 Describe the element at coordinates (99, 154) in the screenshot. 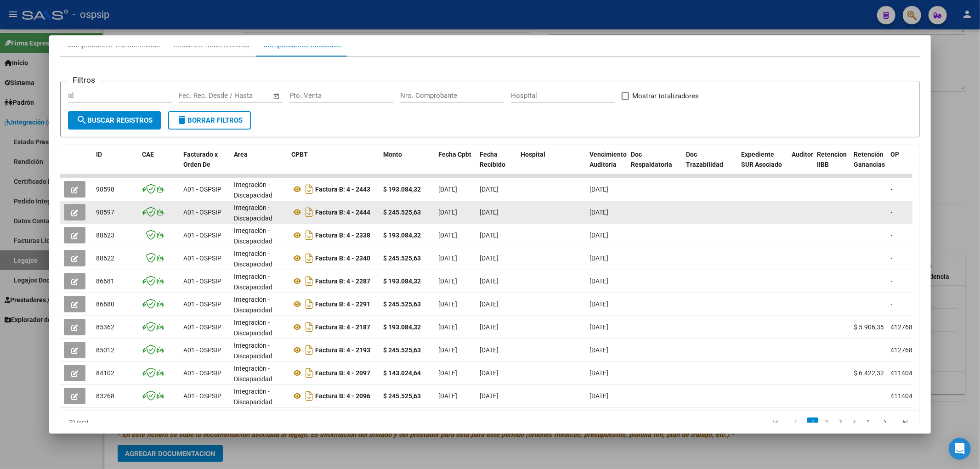

I see `span: ID` at that location.